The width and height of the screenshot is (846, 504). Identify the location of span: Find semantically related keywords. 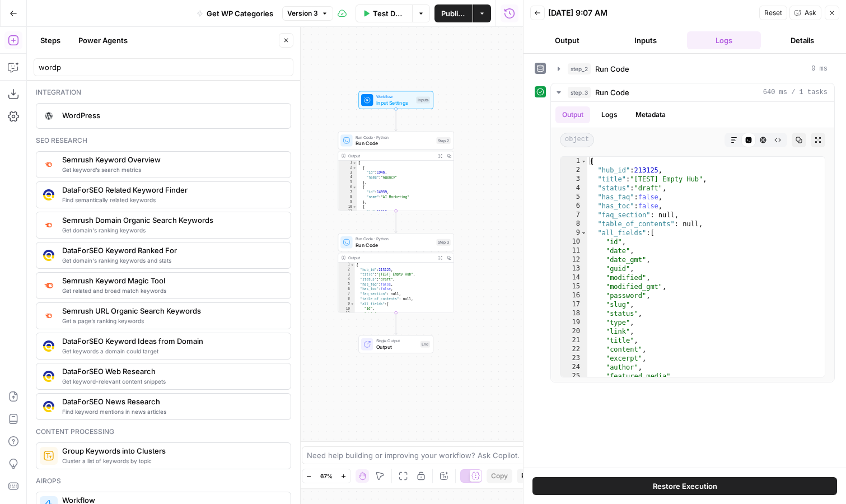
(172, 200).